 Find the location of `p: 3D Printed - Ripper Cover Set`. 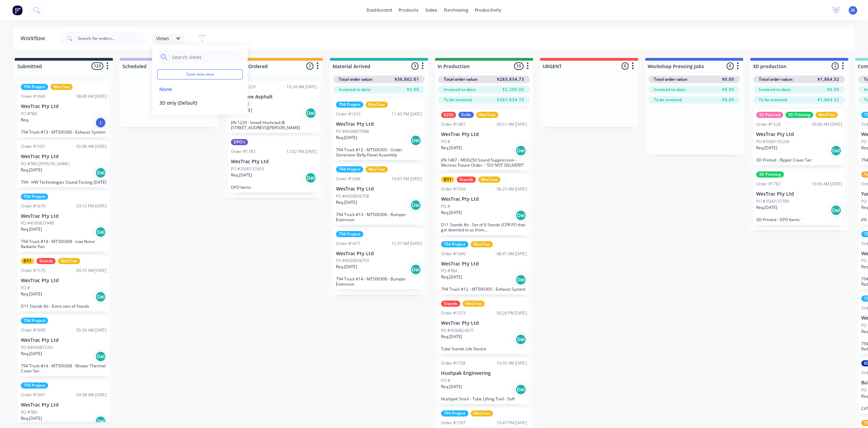

p: 3D Printed - Ripper Cover Set is located at coordinates (799, 160).